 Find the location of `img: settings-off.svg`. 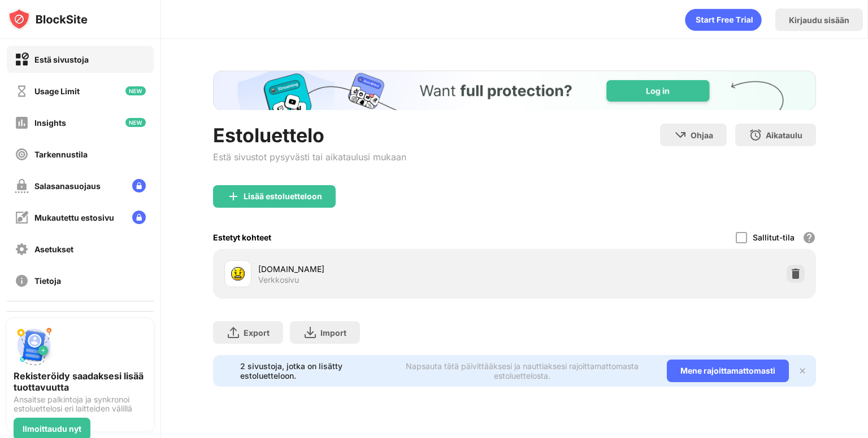

img: settings-off.svg is located at coordinates (21, 249).